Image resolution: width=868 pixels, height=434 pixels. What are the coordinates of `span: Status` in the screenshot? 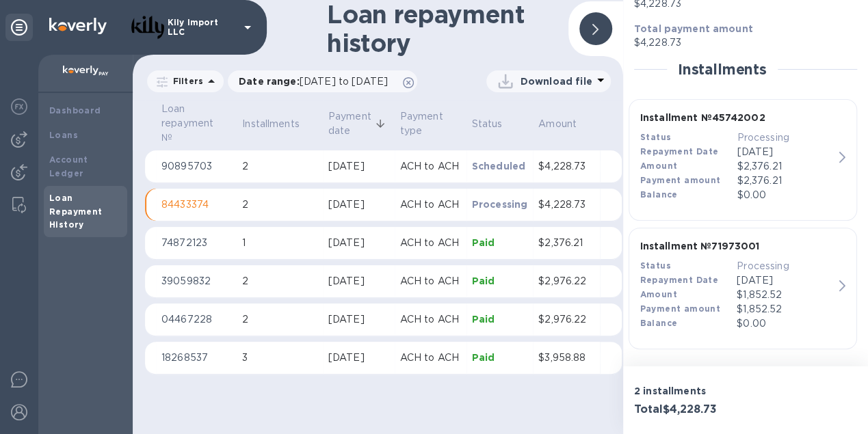 It's located at (496, 124).